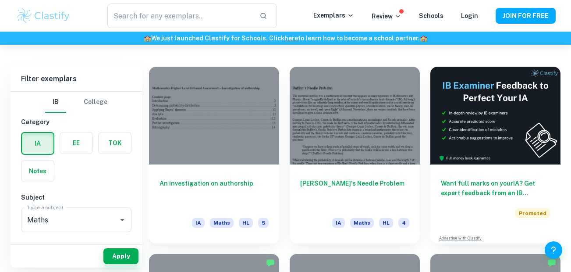 The height and width of the screenshot is (272, 571). Describe the element at coordinates (180, 16) in the screenshot. I see `input: Search for any exemplars...` at that location.